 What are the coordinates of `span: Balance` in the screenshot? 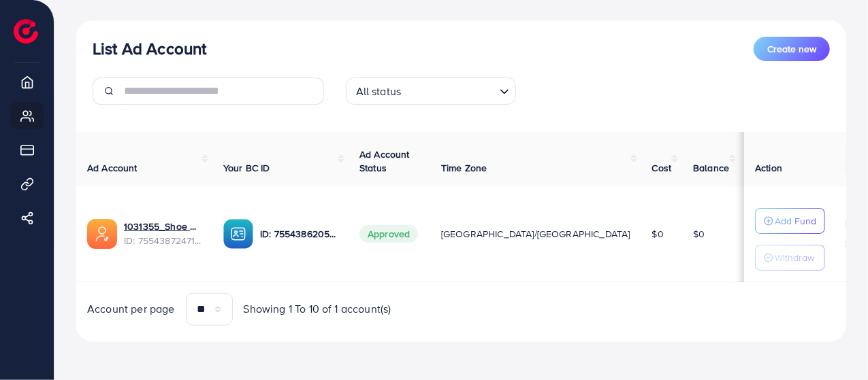 It's located at (711, 168).